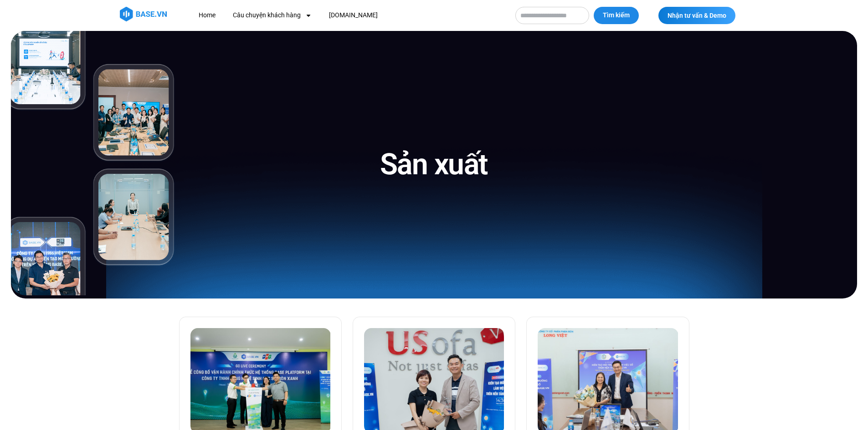 The image size is (868, 430). What do you see at coordinates (616, 15) in the screenshot?
I see `span: Tìm kiếm` at bounding box center [616, 15].